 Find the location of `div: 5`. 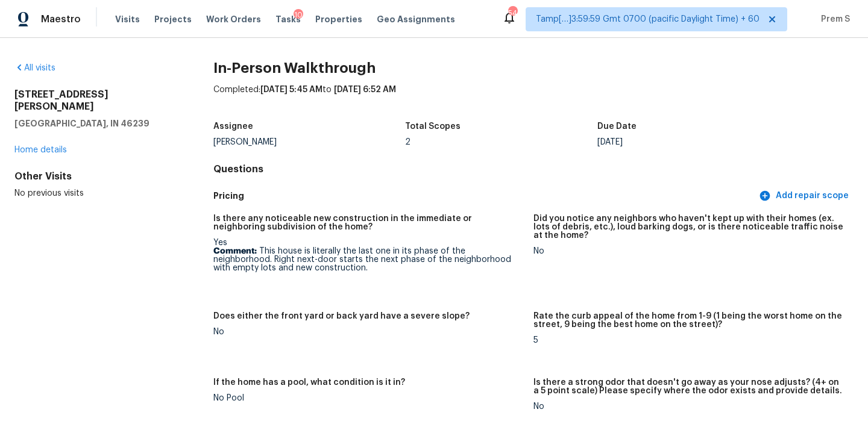

div: 5 is located at coordinates (689, 340).